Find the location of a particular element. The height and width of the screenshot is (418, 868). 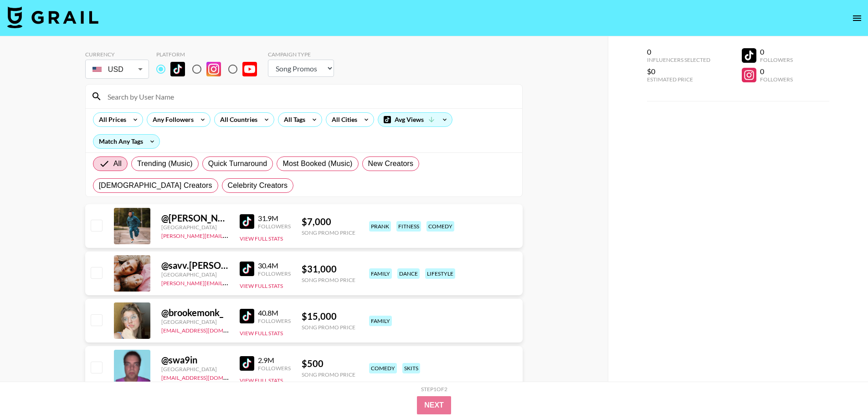

div: USD is located at coordinates (117, 69).